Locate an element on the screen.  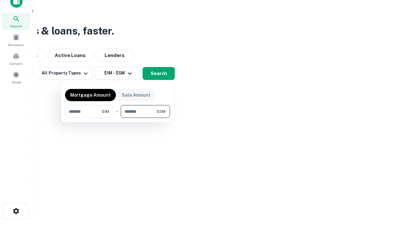
p: Sale Amount is located at coordinates (136, 95).